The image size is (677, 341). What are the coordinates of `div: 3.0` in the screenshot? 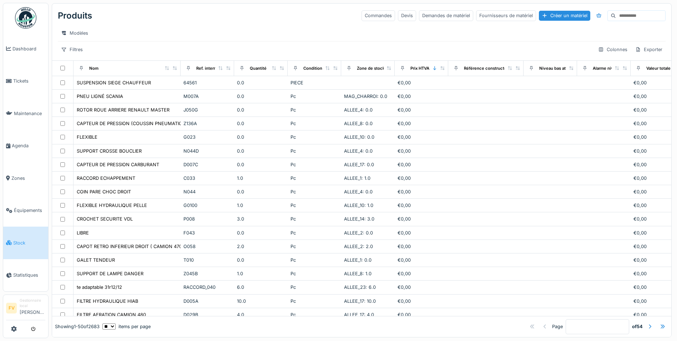 It's located at (261, 218).